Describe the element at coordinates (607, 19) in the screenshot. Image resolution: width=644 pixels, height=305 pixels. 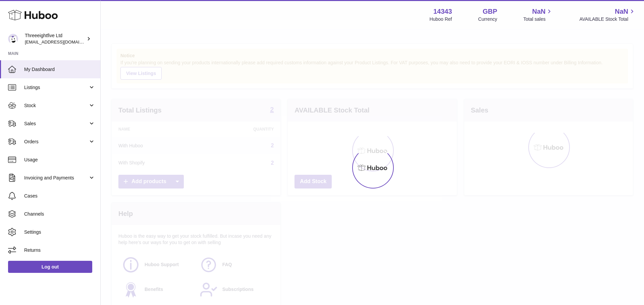
I see `span: AVAILABLE Stock Total` at that location.